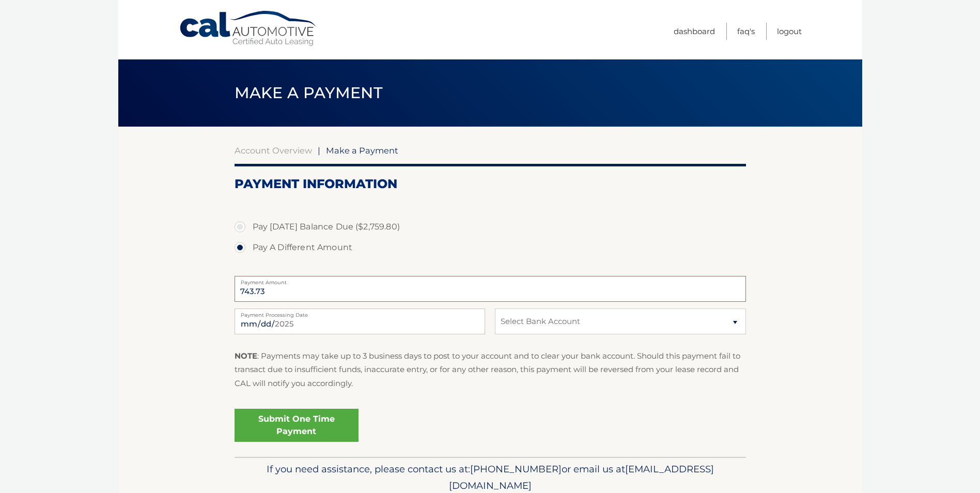 Image resolution: width=980 pixels, height=493 pixels. I want to click on a: Submit One Time Payment, so click(297, 425).